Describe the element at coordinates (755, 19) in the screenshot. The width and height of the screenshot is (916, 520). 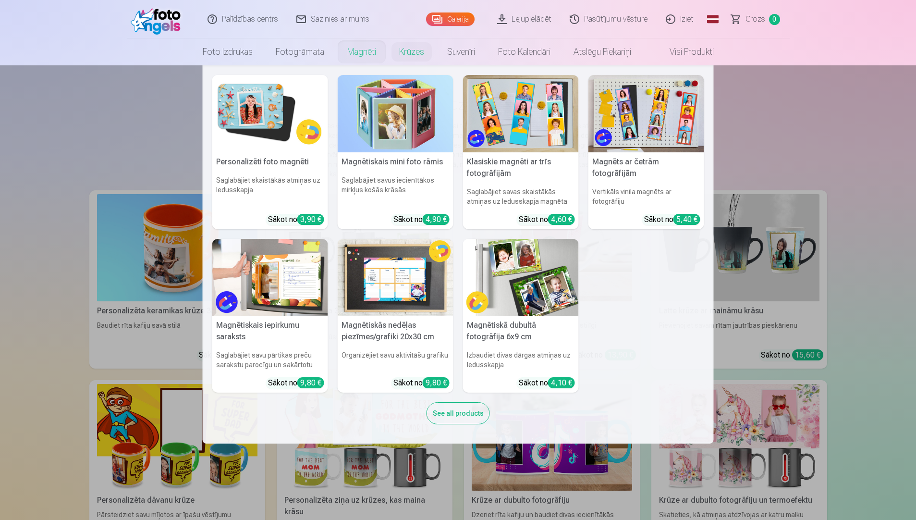
I see `span: Grozs` at that location.